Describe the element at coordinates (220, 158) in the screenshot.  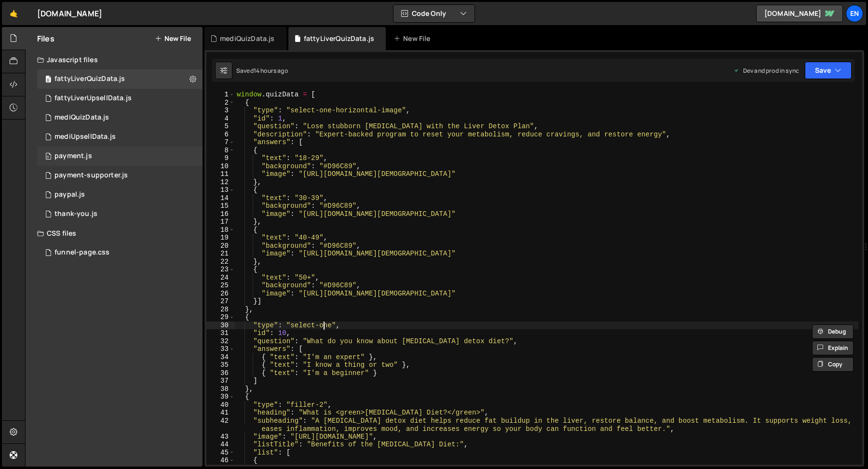
I see `div: 9` at that location.